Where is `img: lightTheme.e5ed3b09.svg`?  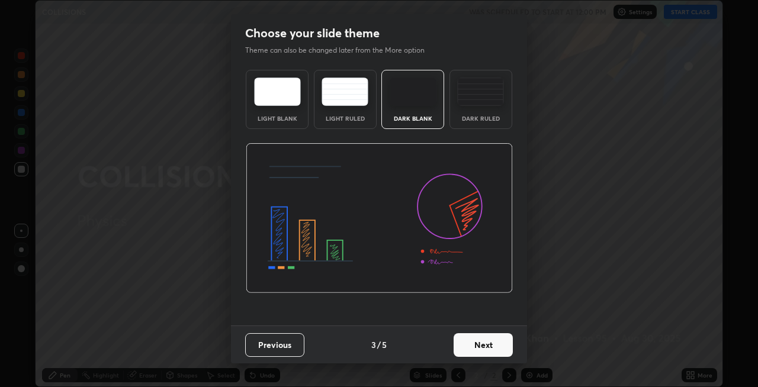 img: lightTheme.e5ed3b09.svg is located at coordinates (277, 92).